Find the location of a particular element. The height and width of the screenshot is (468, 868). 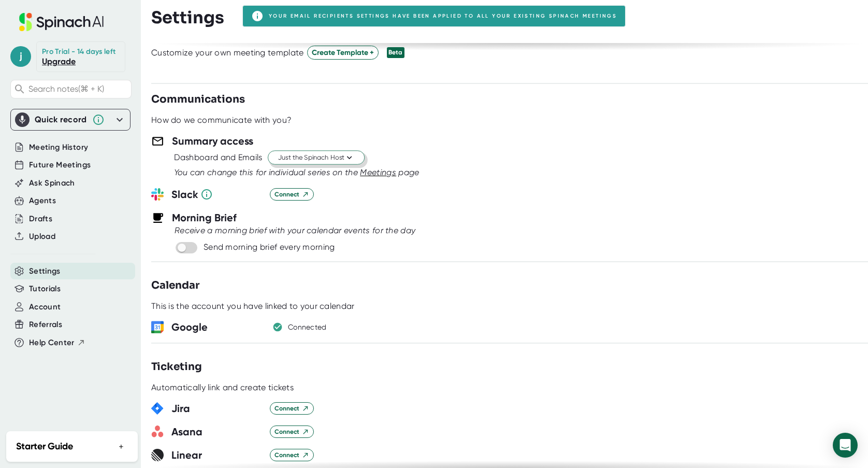

div: Connected is located at coordinates (307, 327).